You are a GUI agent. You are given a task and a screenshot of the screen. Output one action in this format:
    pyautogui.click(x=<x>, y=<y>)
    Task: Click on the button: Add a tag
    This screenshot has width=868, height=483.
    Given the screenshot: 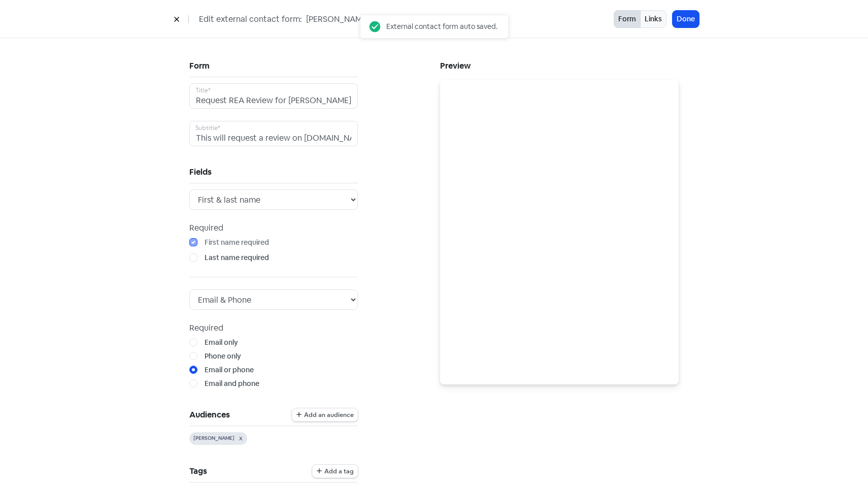 What is the action you would take?
    pyautogui.click(x=335, y=471)
    